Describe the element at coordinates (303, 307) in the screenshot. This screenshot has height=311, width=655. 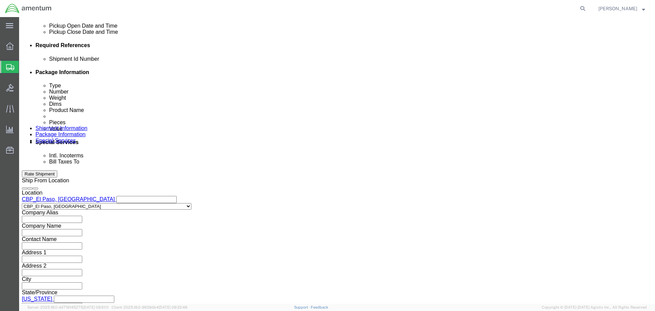
I see `a: Support` at that location.